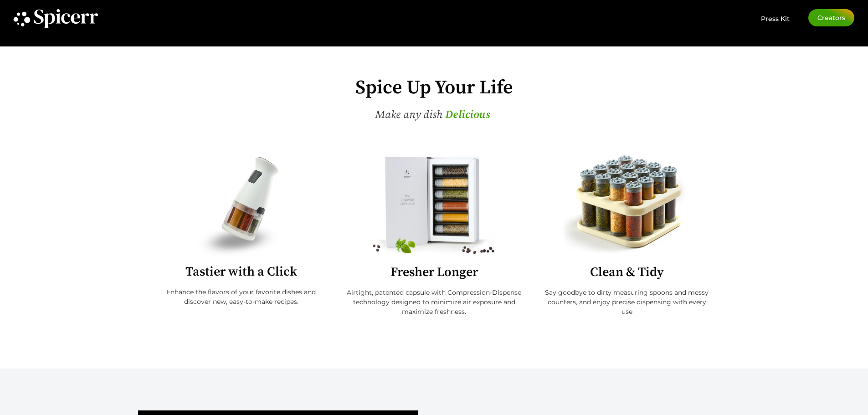  What do you see at coordinates (627, 205) in the screenshot?
I see `img: A spice rack with a grid-like design holds multiple clear tubes filled with various colorful spic...` at bounding box center [627, 205].